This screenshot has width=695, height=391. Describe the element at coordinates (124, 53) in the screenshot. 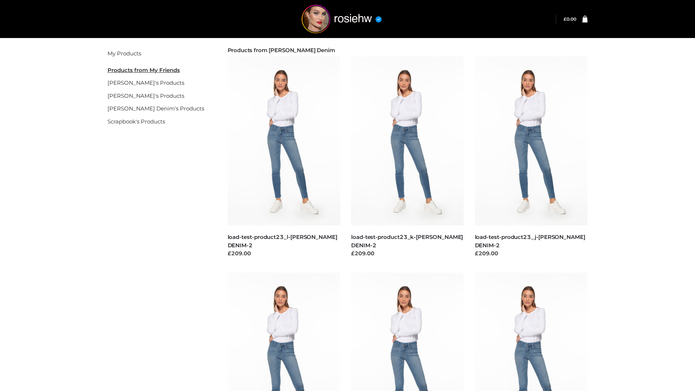

I see `a: My Products` at that location.